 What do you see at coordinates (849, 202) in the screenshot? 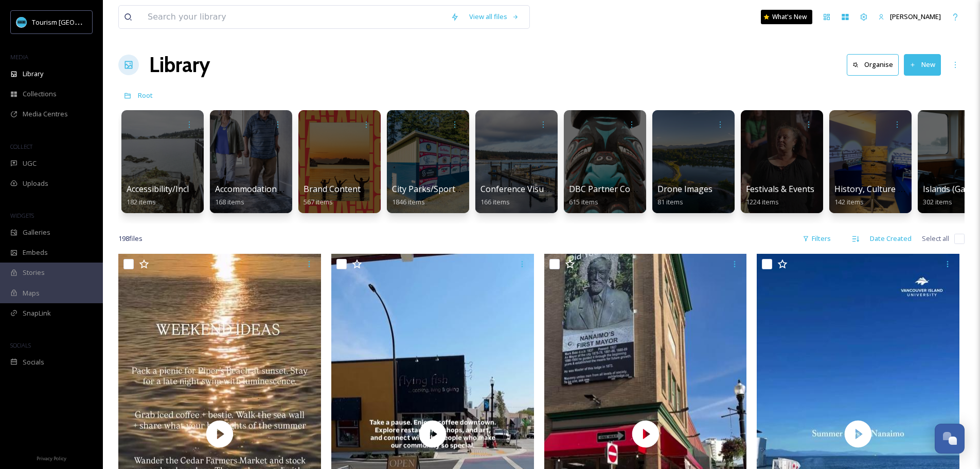
I see `span: 142 items` at bounding box center [849, 202].